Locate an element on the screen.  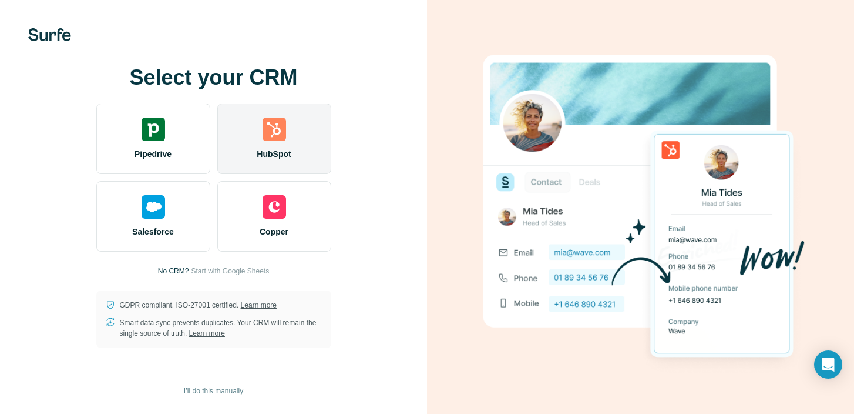
div: Open Intercom Messenger is located at coordinates (828, 364).